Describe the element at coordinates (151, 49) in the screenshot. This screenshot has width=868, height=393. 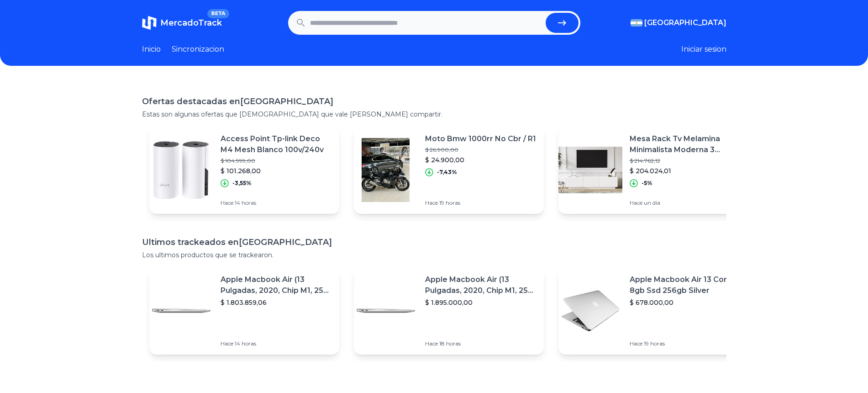
I see `a: Inicio` at that location.